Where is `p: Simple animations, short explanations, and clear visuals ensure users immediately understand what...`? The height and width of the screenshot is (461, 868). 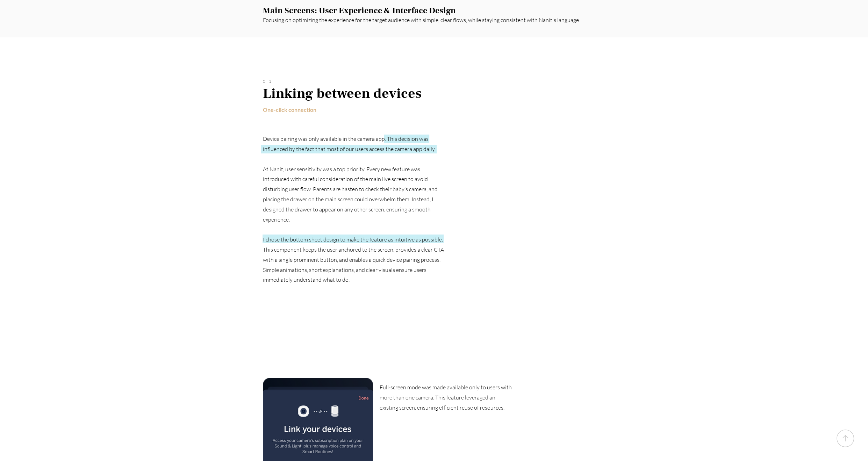 p: Simple animations, short explanations, and clear visuals ensure users immediately understand what... is located at coordinates (355, 276).